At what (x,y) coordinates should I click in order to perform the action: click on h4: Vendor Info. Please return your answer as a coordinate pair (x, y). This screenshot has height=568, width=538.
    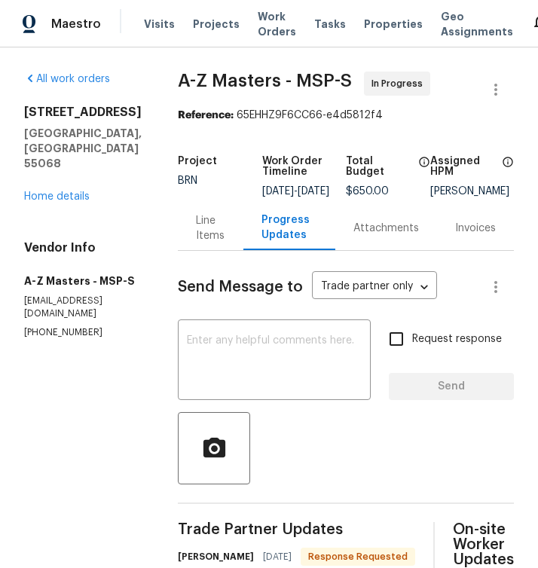
    Looking at the image, I should click on (83, 248).